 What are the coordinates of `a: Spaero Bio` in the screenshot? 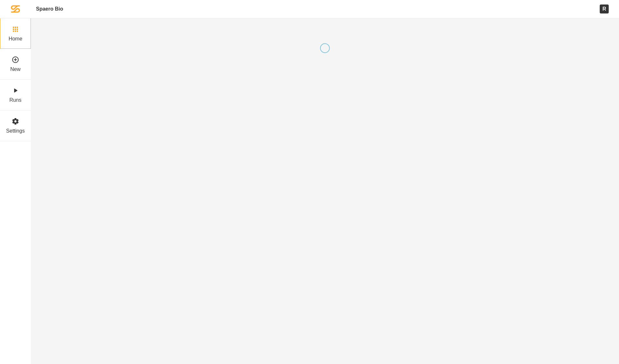 It's located at (50, 9).